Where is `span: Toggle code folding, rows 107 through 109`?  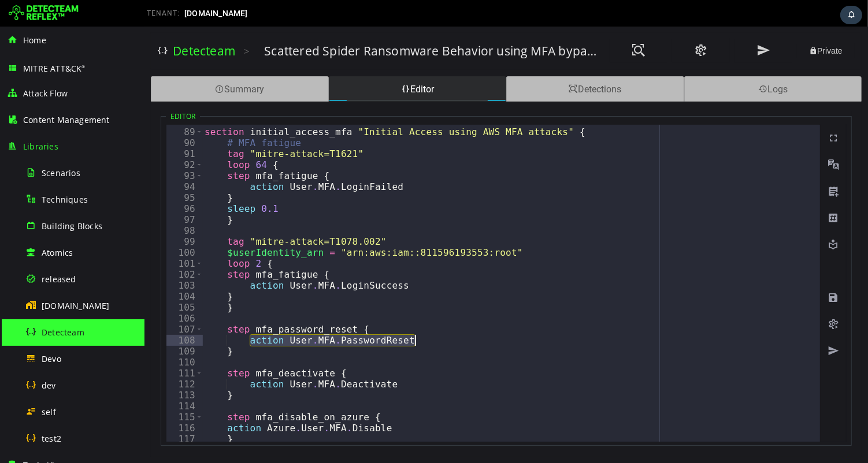 span: Toggle code folding, rows 107 through 109 is located at coordinates (54, 303).